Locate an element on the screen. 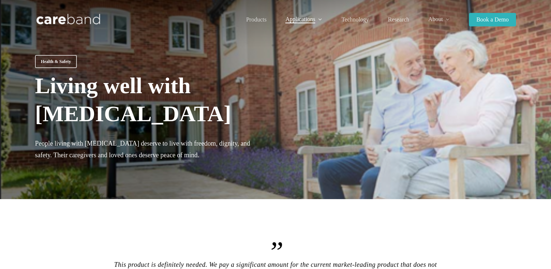 This screenshot has height=269, width=551. span: Technology is located at coordinates (355, 19).